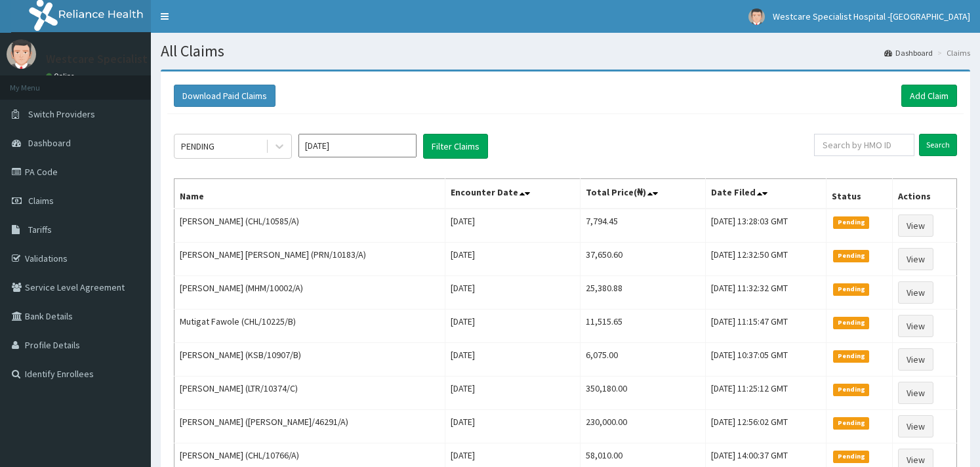 This screenshot has width=980, height=467. What do you see at coordinates (643, 225) in the screenshot?
I see `td: 7,794.45` at bounding box center [643, 225].